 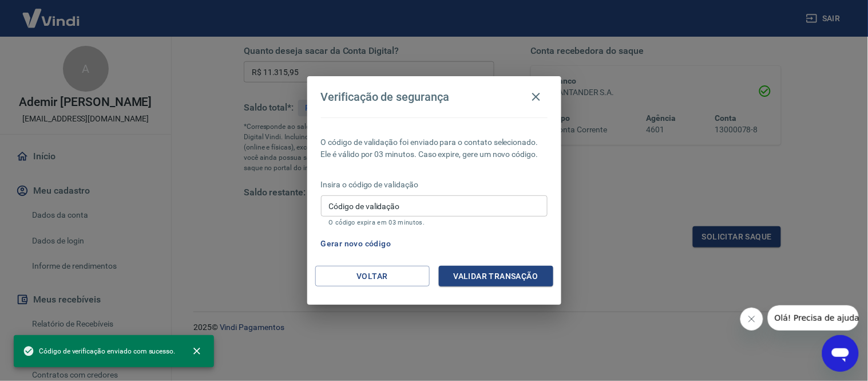 What do you see at coordinates (372, 276) in the screenshot?
I see `button: Voltar` at bounding box center [372, 276].